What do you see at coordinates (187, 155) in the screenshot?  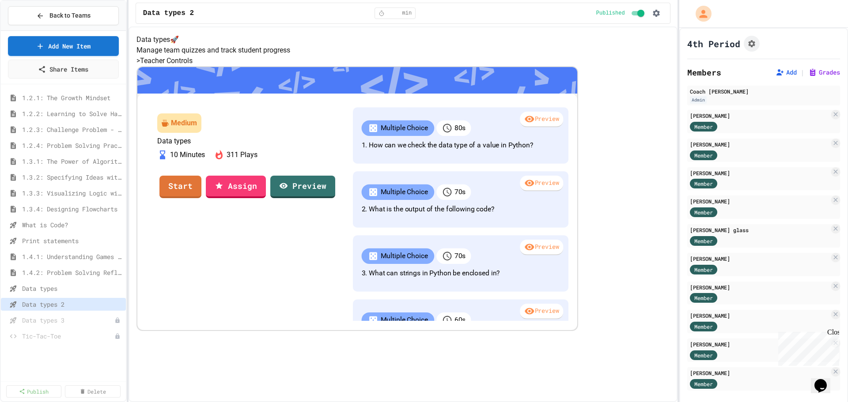 I see `p: 10 Minutes` at bounding box center [187, 155].